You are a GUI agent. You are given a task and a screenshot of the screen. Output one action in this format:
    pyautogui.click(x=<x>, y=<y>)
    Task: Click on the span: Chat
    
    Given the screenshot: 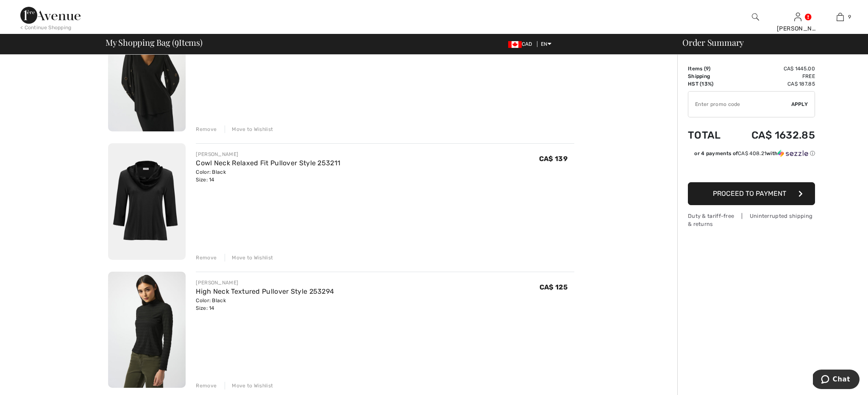 What is the action you would take?
    pyautogui.click(x=28, y=10)
    